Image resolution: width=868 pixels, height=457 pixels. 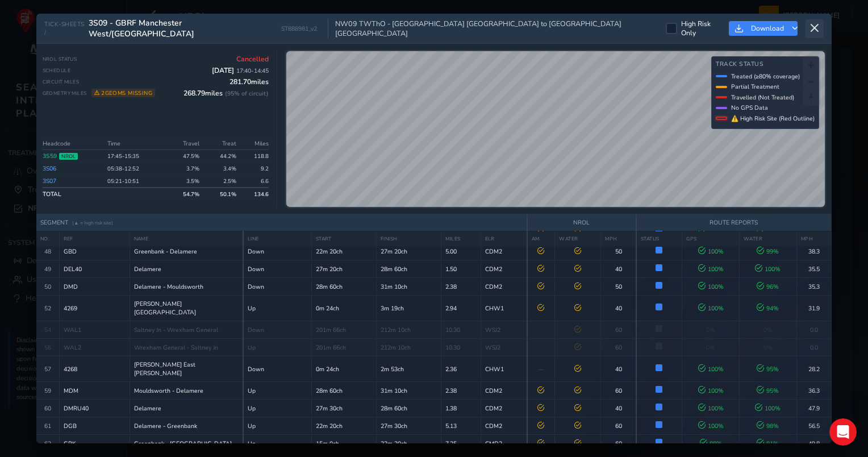 I want to click on td: 6.6, so click(x=254, y=181).